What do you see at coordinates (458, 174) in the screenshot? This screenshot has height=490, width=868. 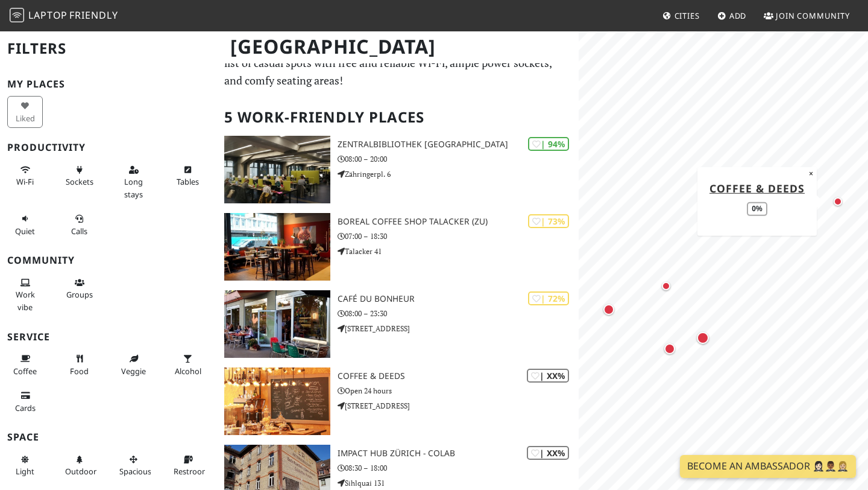 I see `p: Zähringerpl. 6` at bounding box center [458, 174].